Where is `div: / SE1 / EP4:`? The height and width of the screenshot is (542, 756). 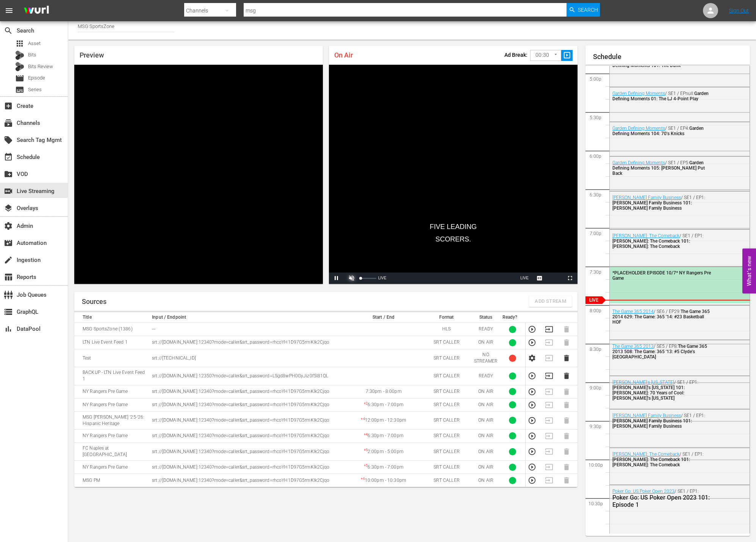 div: / SE1 / EP4: is located at coordinates (662, 131).